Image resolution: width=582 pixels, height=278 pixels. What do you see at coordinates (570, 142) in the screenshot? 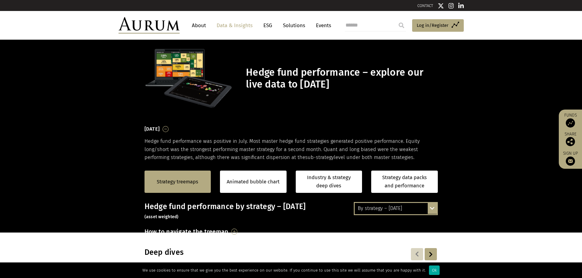
I see `img: Share this post` at bounding box center [570, 142].